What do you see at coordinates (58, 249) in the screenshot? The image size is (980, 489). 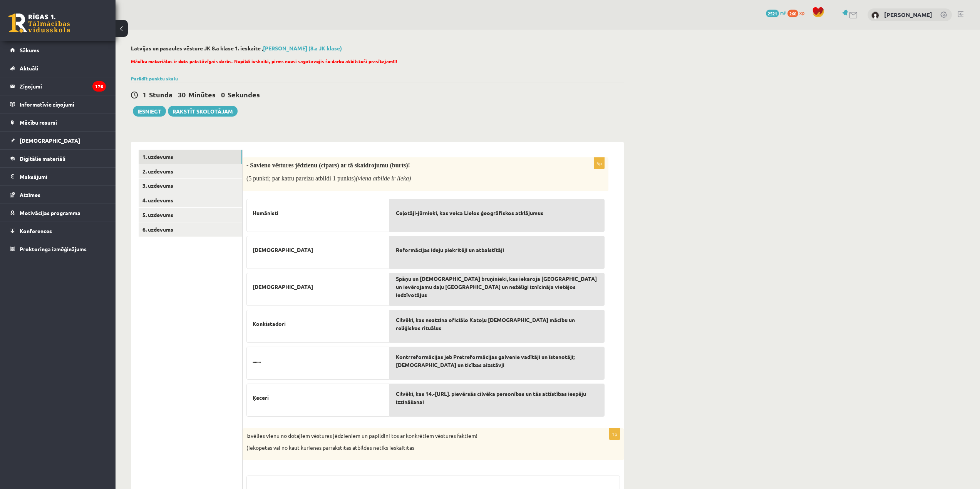 I see `a: Proktoringa izmēģinājums` at bounding box center [58, 249].